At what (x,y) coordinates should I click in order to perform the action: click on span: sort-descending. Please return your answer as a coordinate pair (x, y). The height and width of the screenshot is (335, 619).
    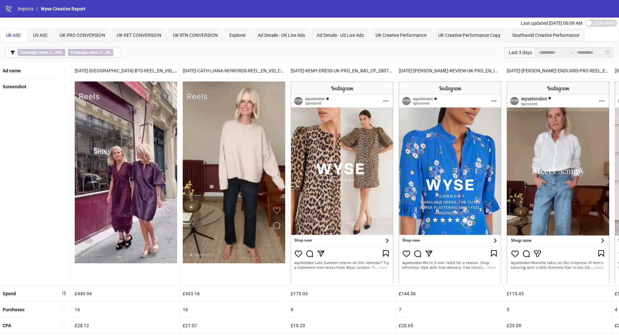
    Looking at the image, I should click on (64, 294).